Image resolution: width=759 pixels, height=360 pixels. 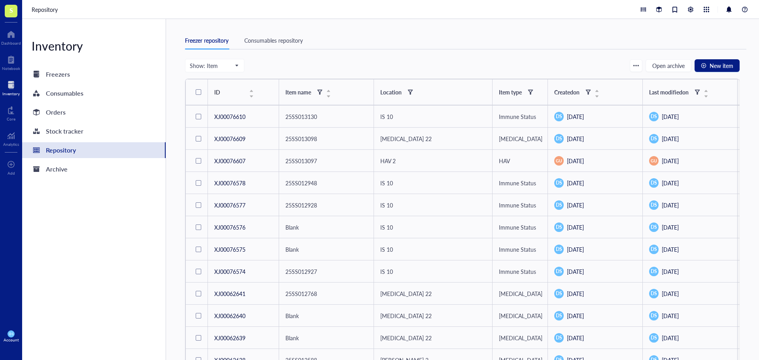 What do you see at coordinates (61, 150) in the screenshot?
I see `div: Repository` at bounding box center [61, 150].